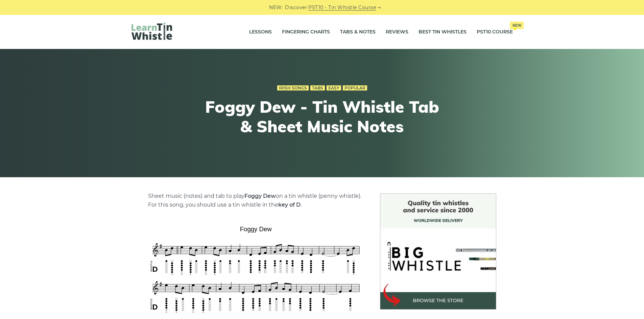 The width and height of the screenshot is (644, 319). Describe the element at coordinates (517, 26) in the screenshot. I see `span: New` at that location.